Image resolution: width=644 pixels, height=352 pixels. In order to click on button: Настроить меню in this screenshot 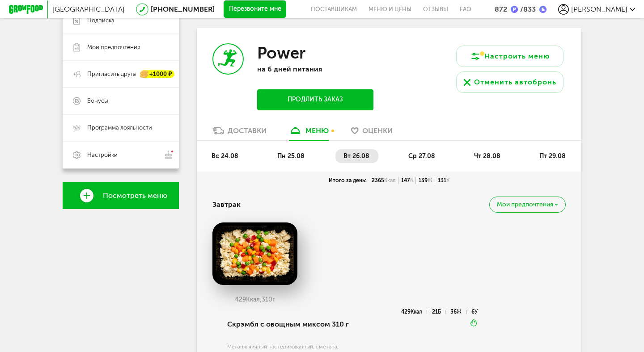, I will do `click(510, 56)`.